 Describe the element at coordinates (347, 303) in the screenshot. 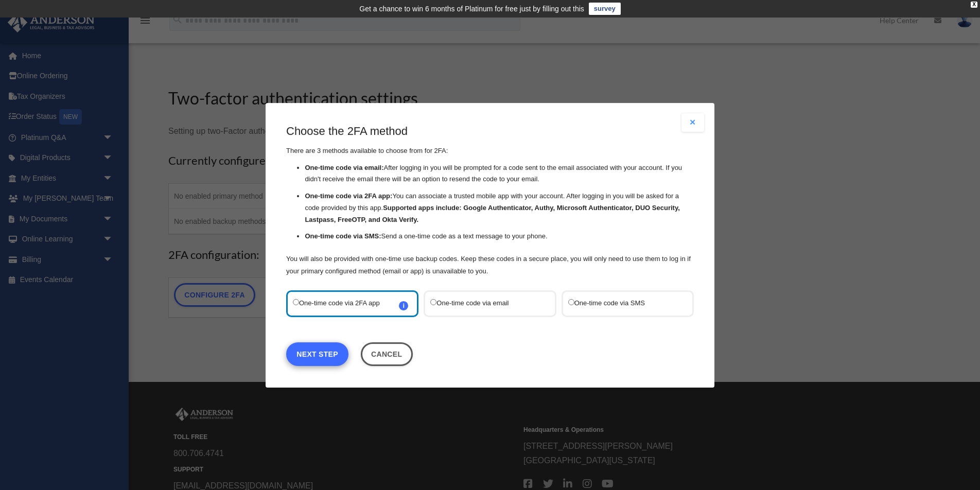

I see `label: One-time code via 2FA app` at that location.